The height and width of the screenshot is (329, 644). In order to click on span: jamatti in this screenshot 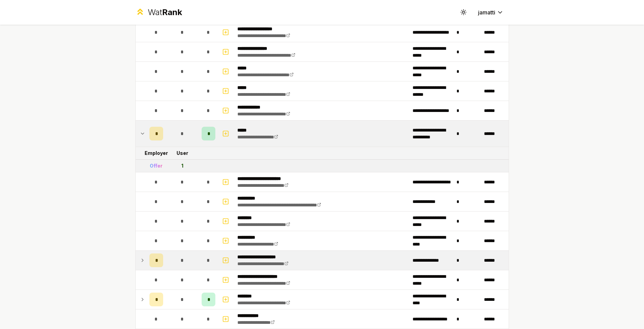, I will do `click(487, 12)`.